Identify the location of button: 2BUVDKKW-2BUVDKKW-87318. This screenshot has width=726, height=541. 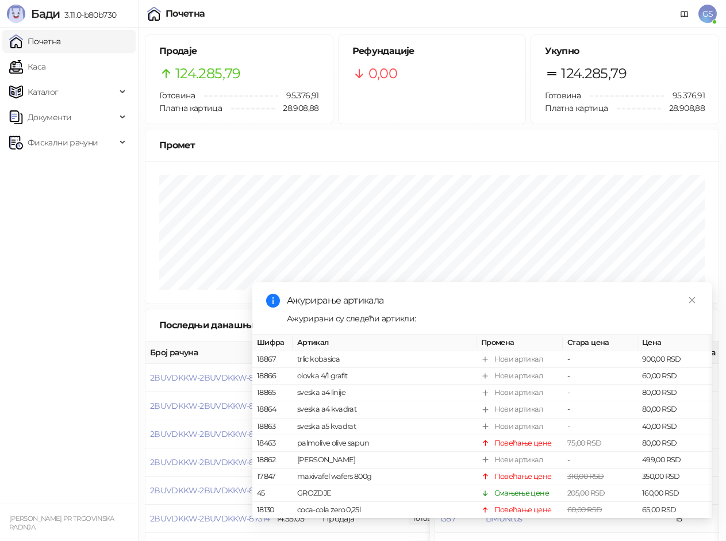
(210, 406).